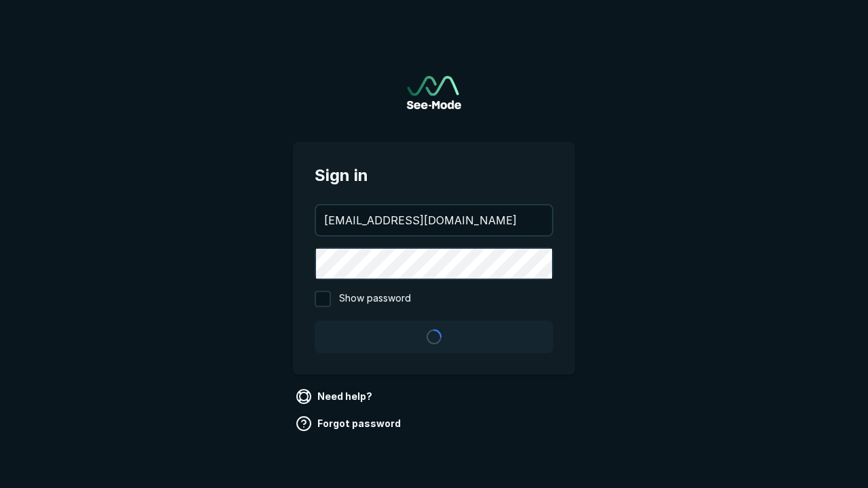 The height and width of the screenshot is (488, 868). I want to click on a: Go to sign in, so click(434, 92).